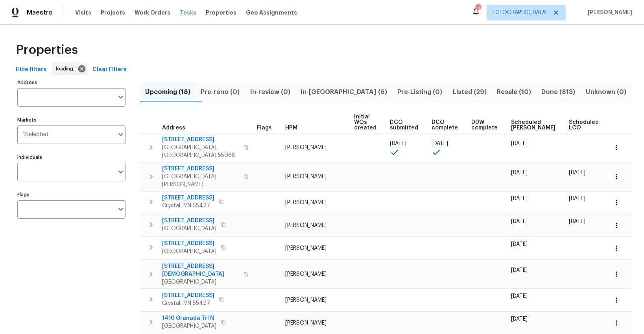  Describe the element at coordinates (484, 125) in the screenshot. I see `span: D0W complete` at that location.